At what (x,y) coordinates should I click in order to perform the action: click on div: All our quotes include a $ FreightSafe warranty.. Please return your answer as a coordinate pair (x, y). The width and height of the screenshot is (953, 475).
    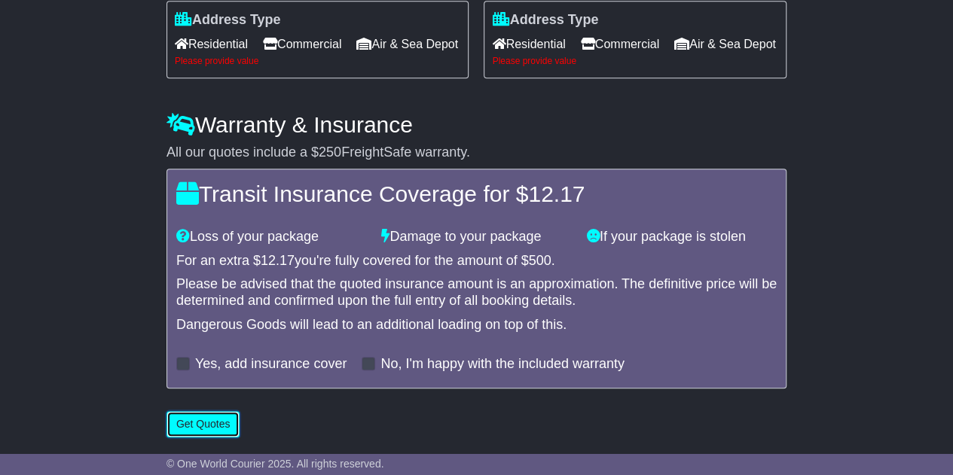
    Looking at the image, I should click on (476, 153).